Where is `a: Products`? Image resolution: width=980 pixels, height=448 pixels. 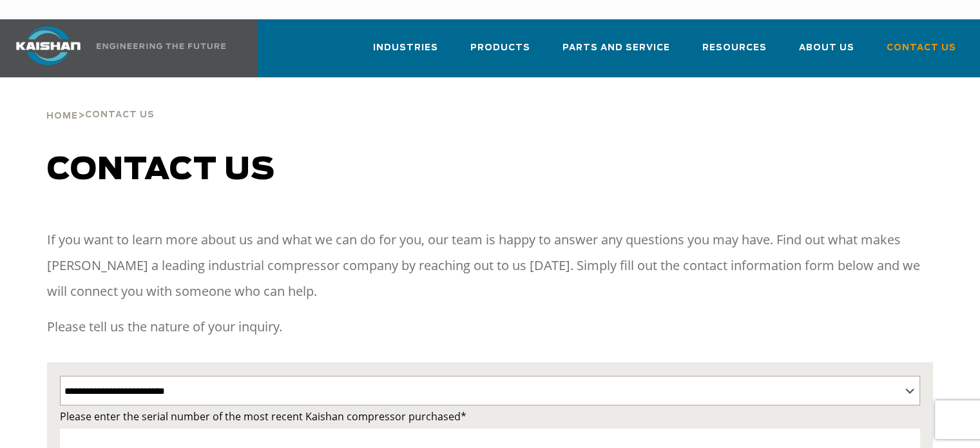
a: Products is located at coordinates (500, 53).